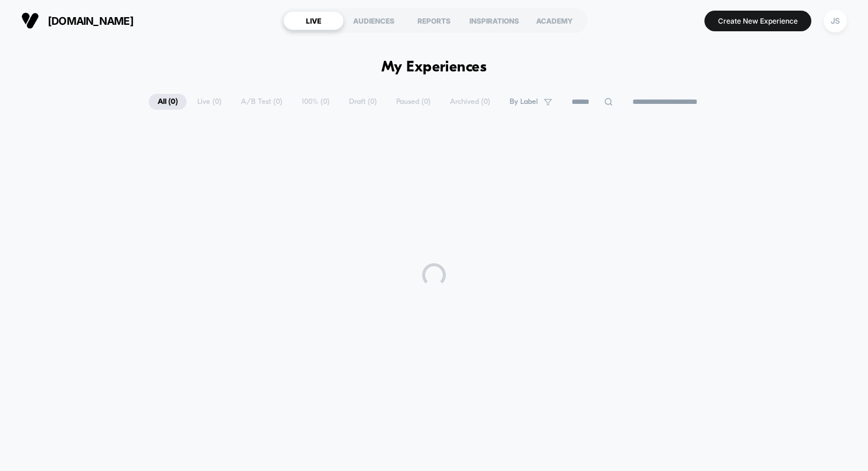 Image resolution: width=868 pixels, height=471 pixels. What do you see at coordinates (835, 21) in the screenshot?
I see `button: JS` at bounding box center [835, 21].